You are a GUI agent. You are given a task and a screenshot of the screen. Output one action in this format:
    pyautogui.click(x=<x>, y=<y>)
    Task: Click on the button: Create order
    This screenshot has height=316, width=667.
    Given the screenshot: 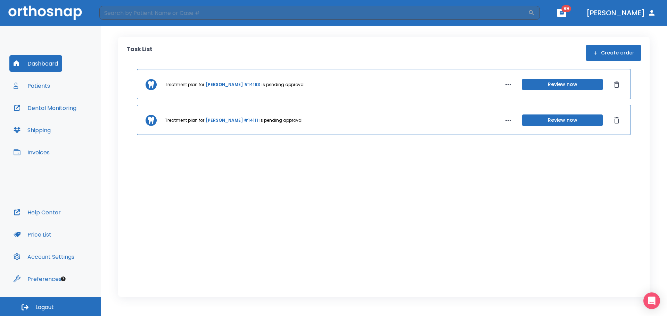 What is the action you would take?
    pyautogui.click(x=613, y=53)
    